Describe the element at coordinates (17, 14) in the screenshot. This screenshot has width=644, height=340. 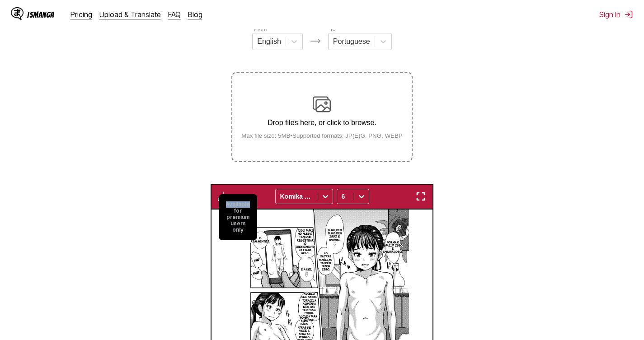
I see `img: IsManga Logo` at that location.